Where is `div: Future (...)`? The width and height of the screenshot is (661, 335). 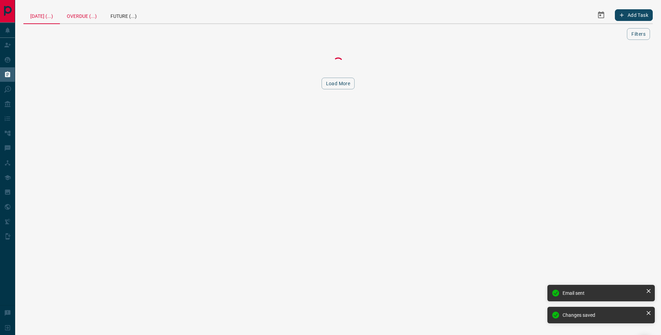
div: Future (...) is located at coordinates (124, 15).